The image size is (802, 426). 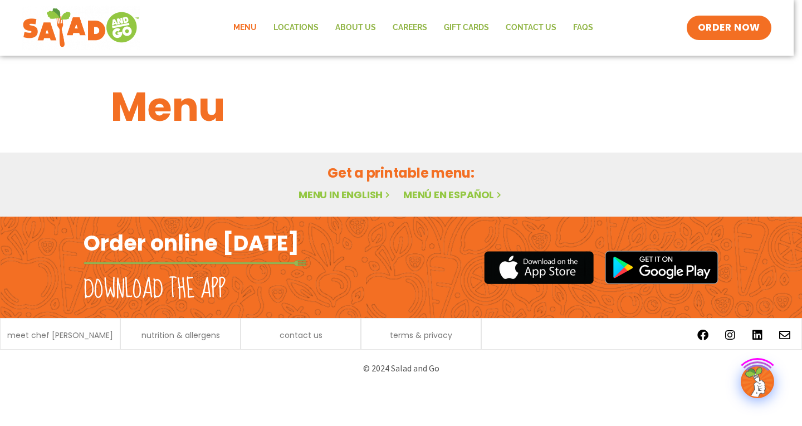 What do you see at coordinates (355, 28) in the screenshot?
I see `a: About Us` at bounding box center [355, 28].